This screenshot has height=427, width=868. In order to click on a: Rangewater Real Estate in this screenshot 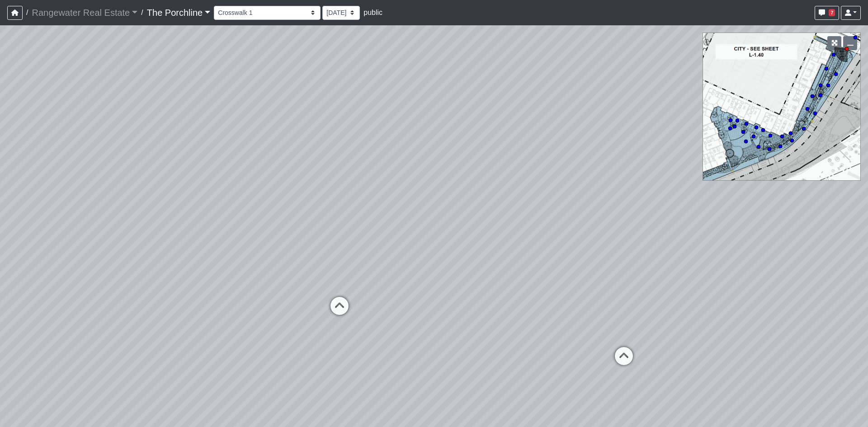, I will do `click(85, 13)`.